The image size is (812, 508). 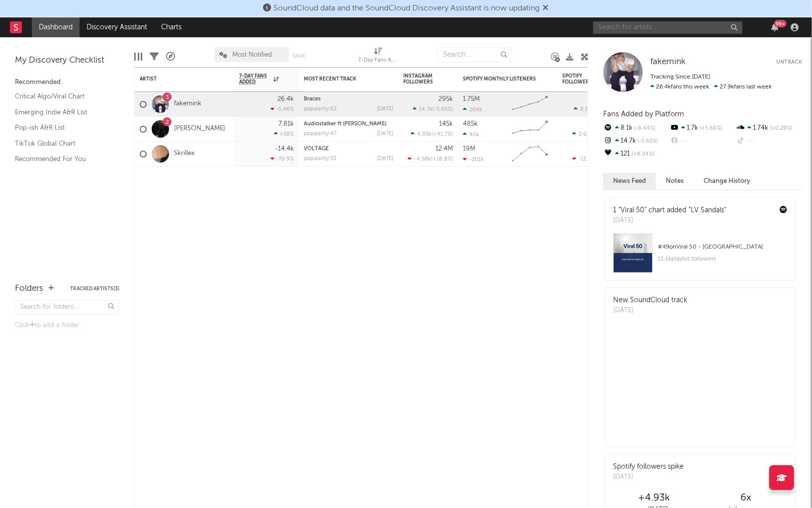 I want to click on div: Recommended, so click(x=67, y=83).